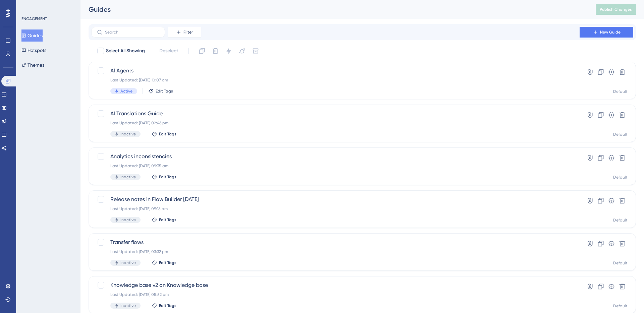 Image resolution: width=644 pixels, height=313 pixels. Describe the element at coordinates (34, 19) in the screenshot. I see `div: ENGAGEMENT` at that location.